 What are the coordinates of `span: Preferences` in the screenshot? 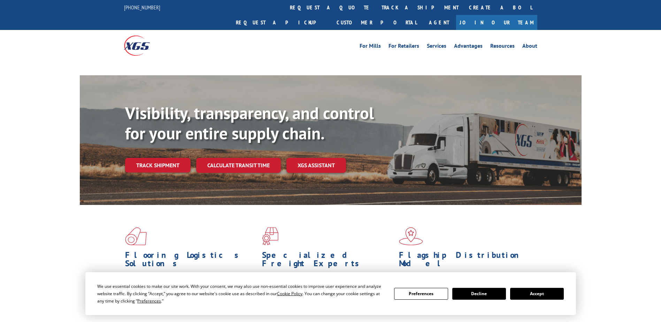 It's located at (149, 301).